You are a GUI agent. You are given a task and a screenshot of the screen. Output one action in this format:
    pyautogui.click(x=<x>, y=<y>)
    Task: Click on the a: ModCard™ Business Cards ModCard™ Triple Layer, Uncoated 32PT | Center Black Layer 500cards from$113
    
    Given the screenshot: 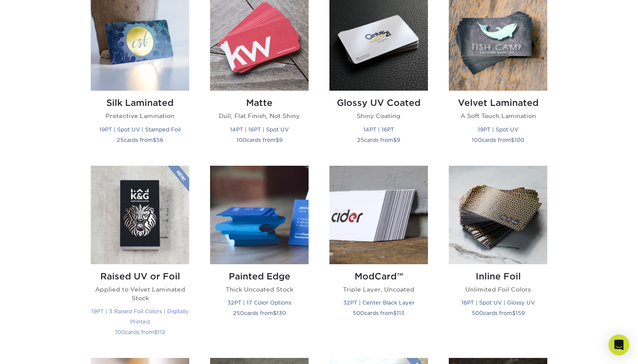 What is the action you would take?
    pyautogui.click(x=378, y=257)
    